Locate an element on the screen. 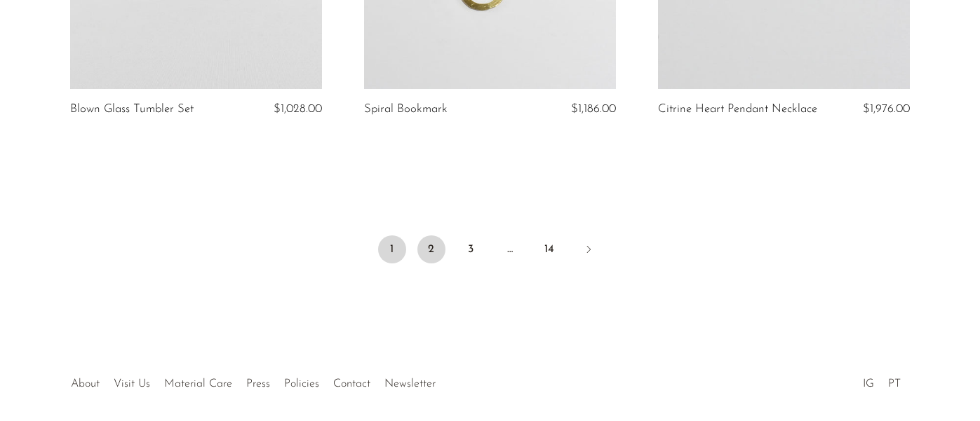 The width and height of the screenshot is (980, 421). a: About is located at coordinates (85, 384).